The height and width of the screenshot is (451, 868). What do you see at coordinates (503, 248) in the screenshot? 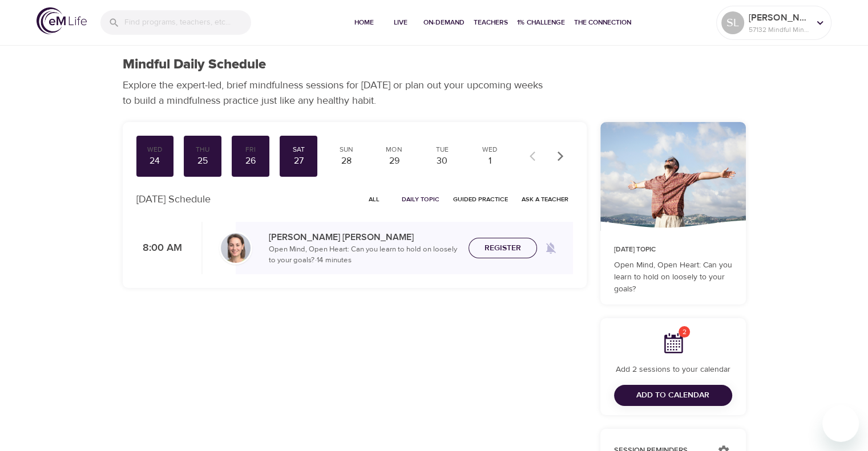
I see `button: Register` at bounding box center [503, 248].